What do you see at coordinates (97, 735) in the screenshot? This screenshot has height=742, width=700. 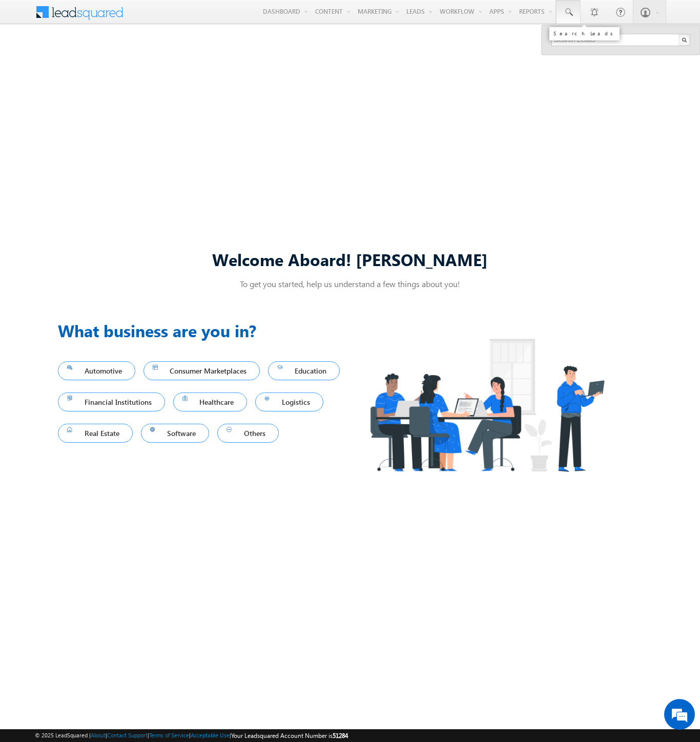 I see `a: About` at bounding box center [97, 735].